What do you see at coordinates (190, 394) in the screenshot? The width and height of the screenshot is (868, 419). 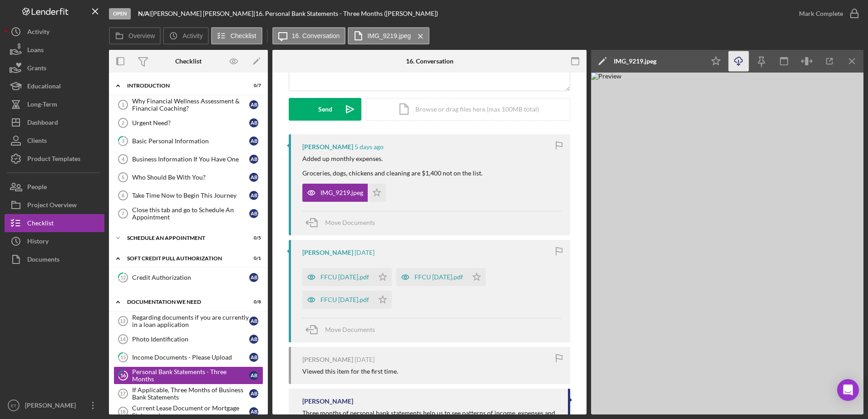 I see `div: If Applicable, Three Months of Business Bank Statements` at bounding box center [190, 394].